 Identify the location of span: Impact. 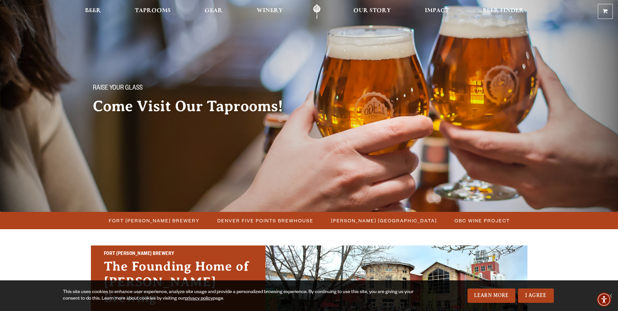
(437, 11).